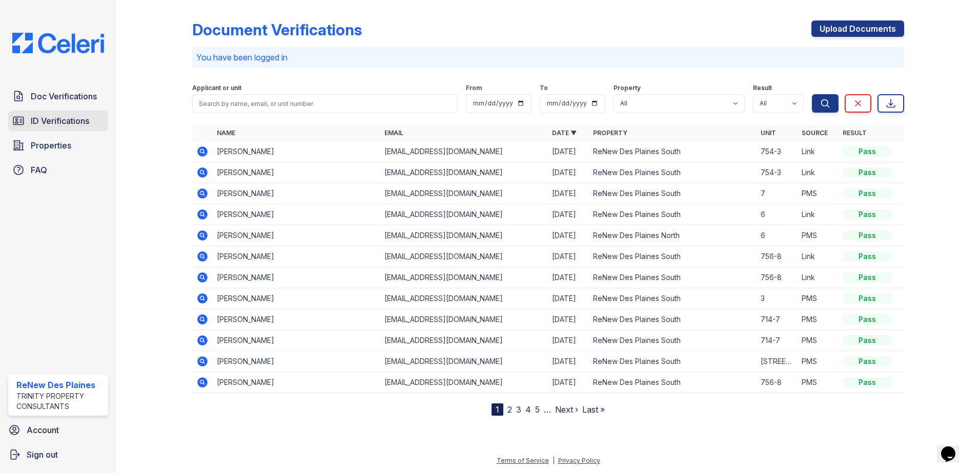 The image size is (980, 473). What do you see at coordinates (854, 132) in the screenshot?
I see `a: Result` at bounding box center [854, 132].